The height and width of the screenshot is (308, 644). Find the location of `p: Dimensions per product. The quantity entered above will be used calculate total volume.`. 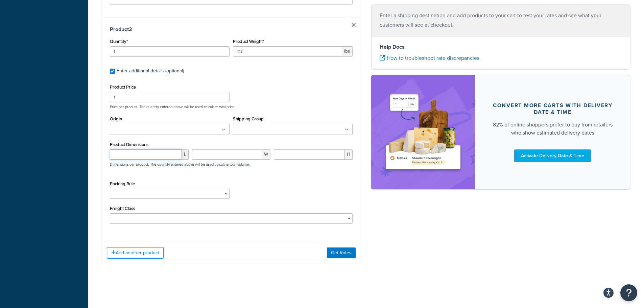

p: Dimensions per product. The quantity entered above will be used calculate total volume. is located at coordinates (179, 164).